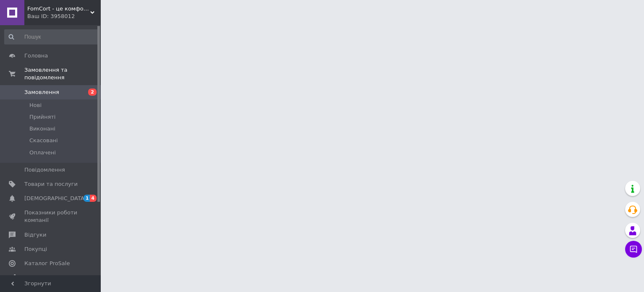 The width and height of the screenshot is (644, 292). Describe the element at coordinates (51, 184) in the screenshot. I see `span: Товари та послуги` at that location.